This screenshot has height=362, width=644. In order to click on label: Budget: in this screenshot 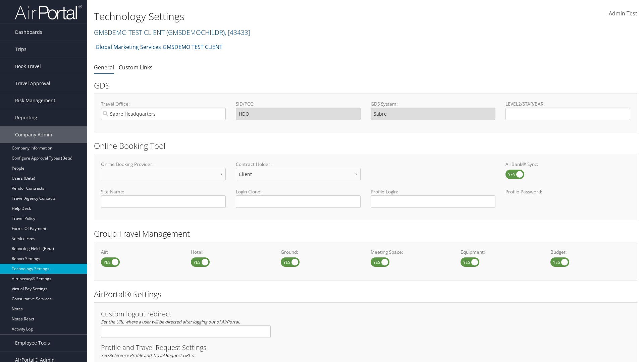, I will do `click(590, 252)`.